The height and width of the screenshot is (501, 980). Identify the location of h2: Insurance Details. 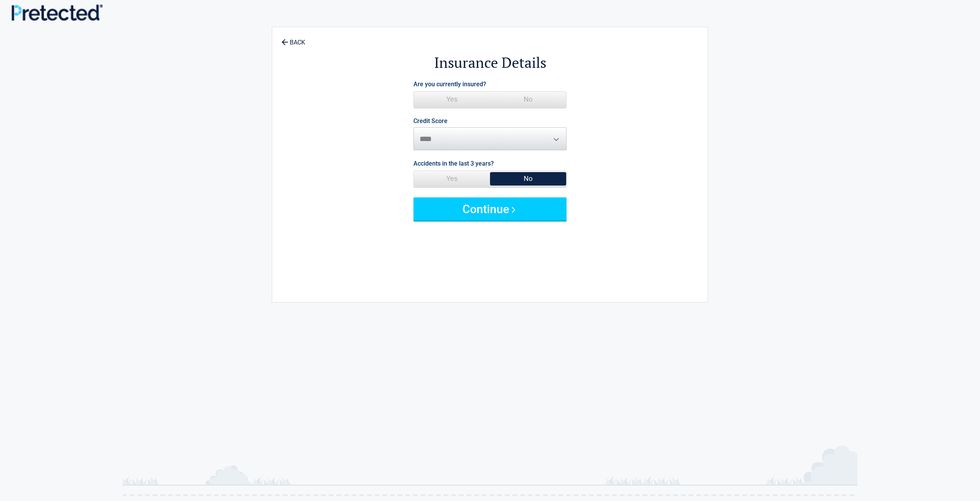
(490, 63).